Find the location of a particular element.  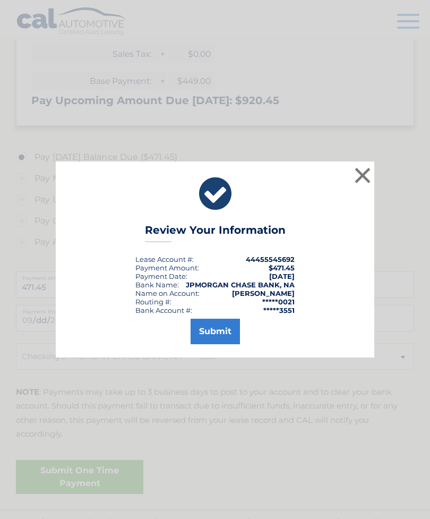

div: Bank Name: is located at coordinates (157, 285).